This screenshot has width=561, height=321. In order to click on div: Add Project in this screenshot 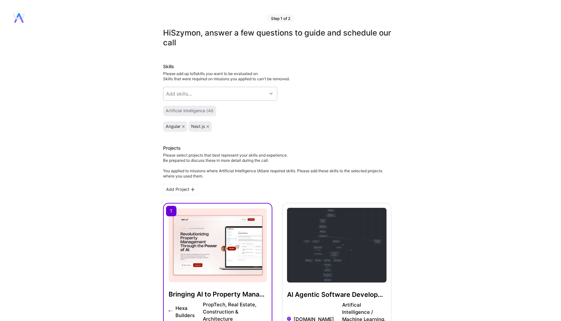, I will do `click(181, 190)`.